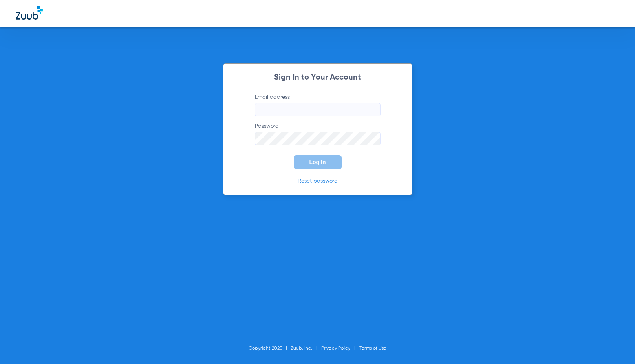  Describe the element at coordinates (318, 163) in the screenshot. I see `button: Log In` at that location.